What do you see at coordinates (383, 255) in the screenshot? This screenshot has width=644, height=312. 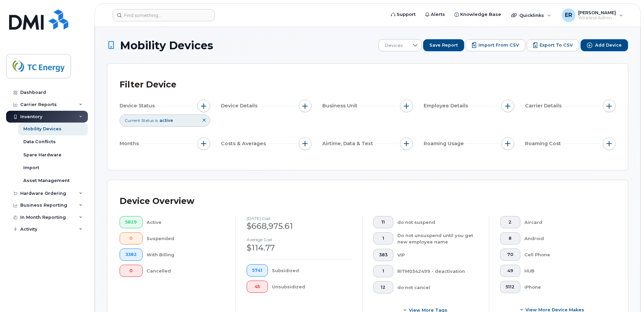 I see `button: 383` at bounding box center [383, 255].